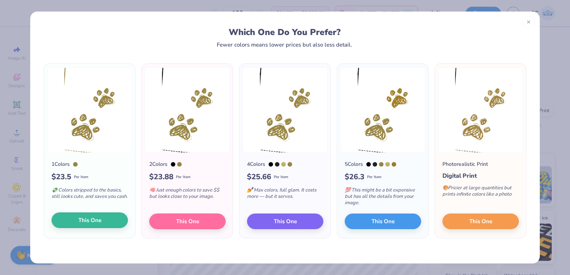 The height and width of the screenshot is (275, 570). What do you see at coordinates (285, 110) in the screenshot?
I see `img: 4 color option` at bounding box center [285, 110].